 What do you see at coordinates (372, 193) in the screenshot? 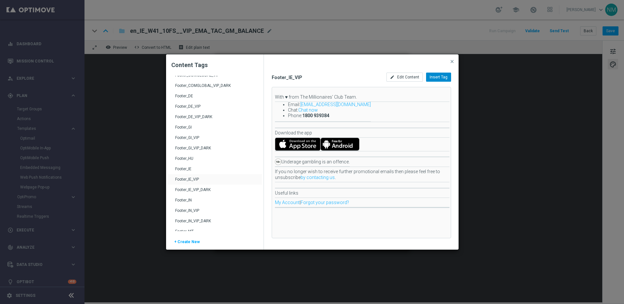
I see `p: Useful links` at bounding box center [372, 193].